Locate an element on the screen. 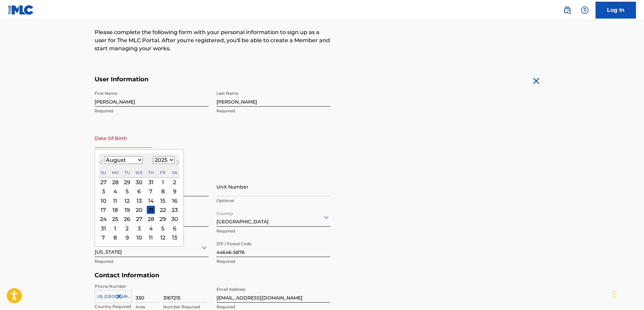 The image size is (644, 310). div: Choose Friday, August 29th, 2025 is located at coordinates (163, 219).